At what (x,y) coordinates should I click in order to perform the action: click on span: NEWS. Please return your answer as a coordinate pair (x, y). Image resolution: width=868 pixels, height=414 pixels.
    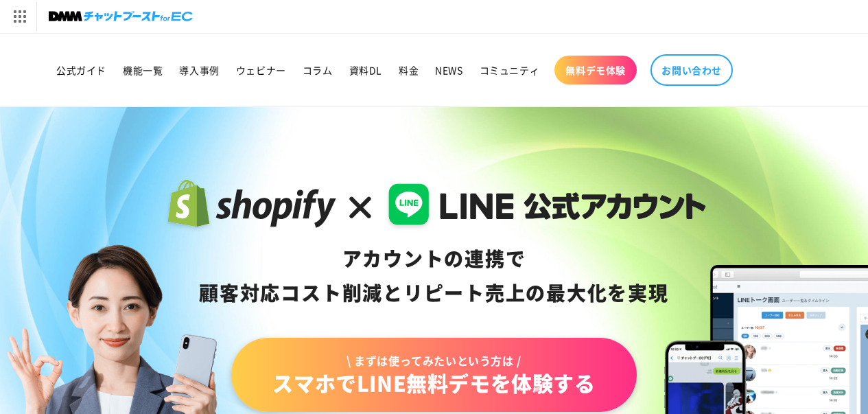
    Looking at the image, I should click on (448, 70).